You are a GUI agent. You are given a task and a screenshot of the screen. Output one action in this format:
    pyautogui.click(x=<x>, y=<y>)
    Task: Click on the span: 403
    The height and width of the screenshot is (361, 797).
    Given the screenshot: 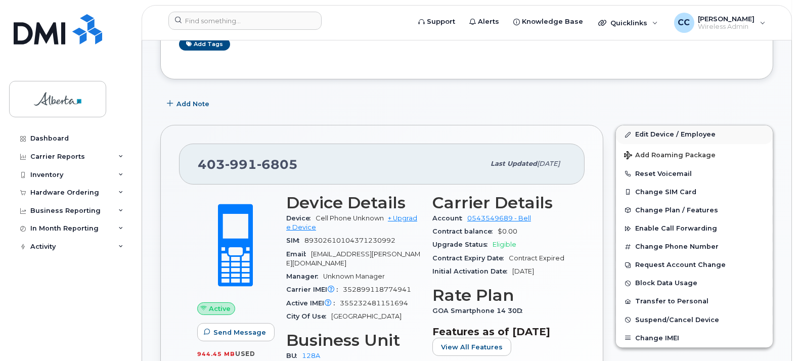 What is the action you would take?
    pyautogui.click(x=248, y=164)
    